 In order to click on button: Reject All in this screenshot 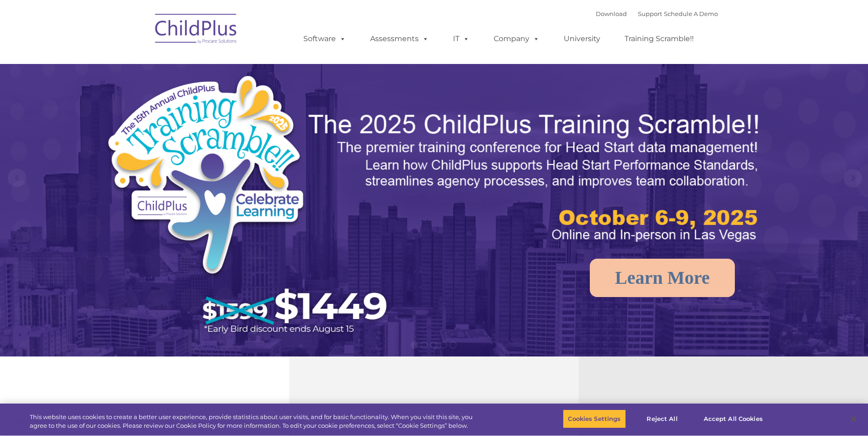, I will do `click(662, 419)`.